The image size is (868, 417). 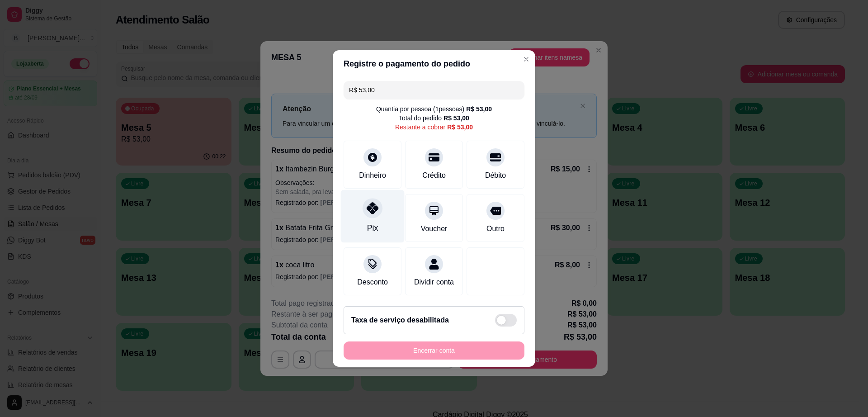 I want to click on div: Quantia por pessoa ( 1 pessoas), so click(x=434, y=109).